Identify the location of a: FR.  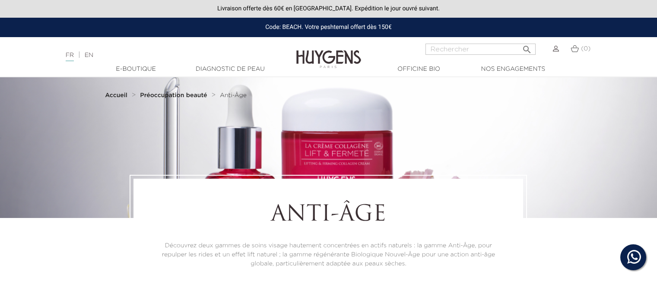
(70, 57).